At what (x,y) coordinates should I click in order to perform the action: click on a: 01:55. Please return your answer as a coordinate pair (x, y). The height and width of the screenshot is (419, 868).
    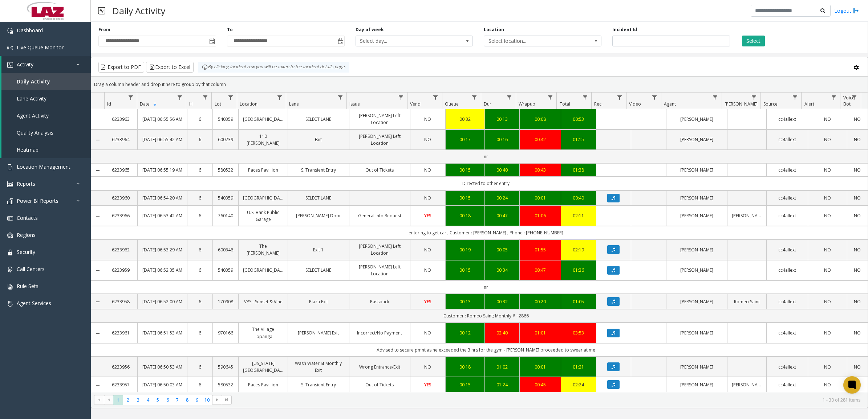
    Looking at the image, I should click on (540, 250).